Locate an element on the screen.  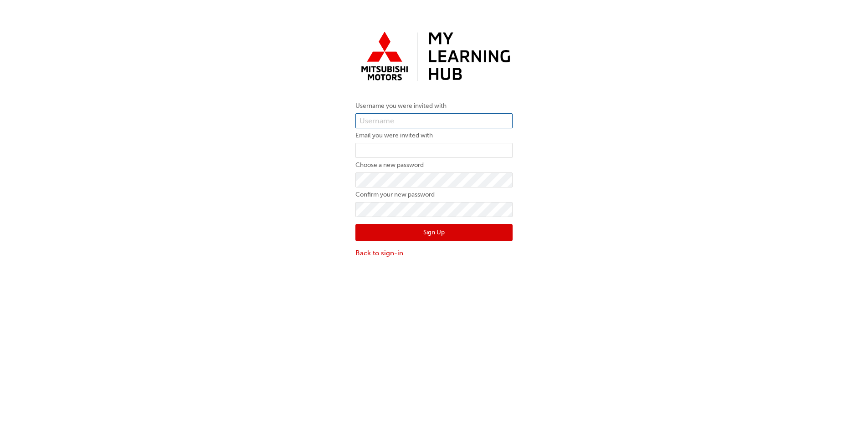
label: Username you were invited with is located at coordinates (434, 106).